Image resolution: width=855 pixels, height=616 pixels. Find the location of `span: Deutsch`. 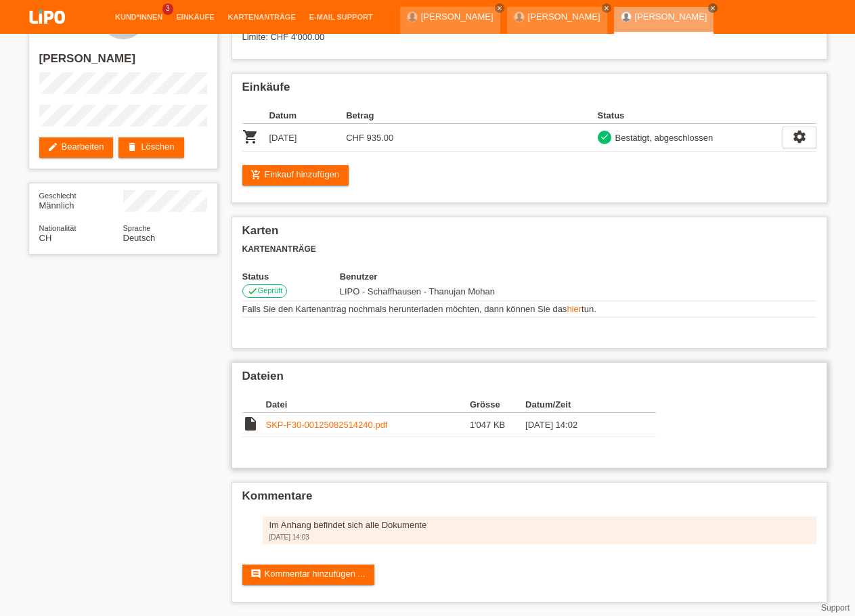

span: Deutsch is located at coordinates (139, 238).